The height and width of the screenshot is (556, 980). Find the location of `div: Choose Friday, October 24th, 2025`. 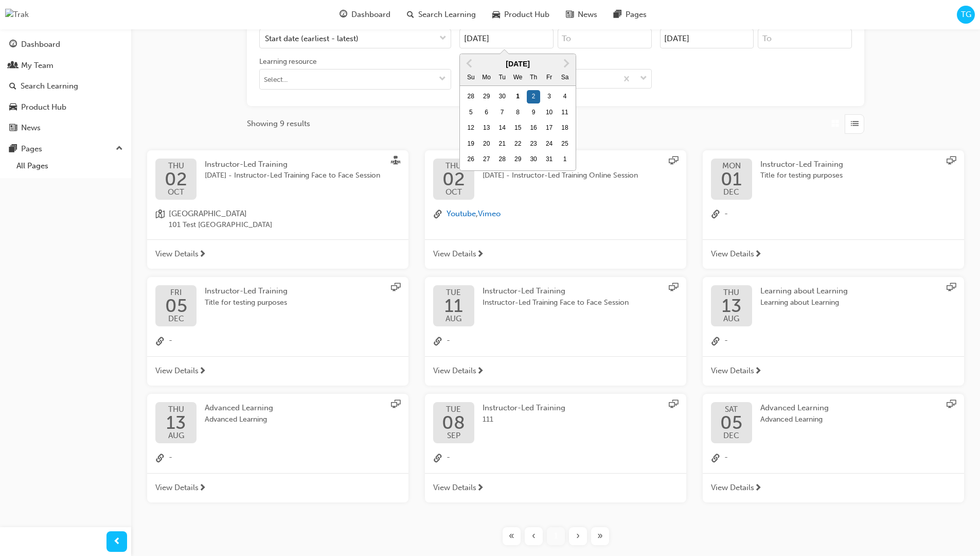

div: Choose Friday, October 24th, 2025 is located at coordinates (549, 144).